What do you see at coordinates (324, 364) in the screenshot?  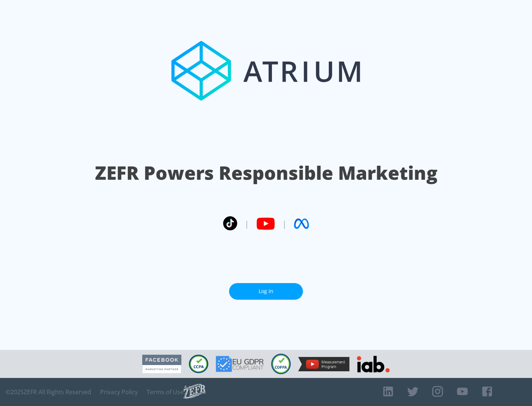 I see `img: YouTube Measurement Program` at bounding box center [324, 364].